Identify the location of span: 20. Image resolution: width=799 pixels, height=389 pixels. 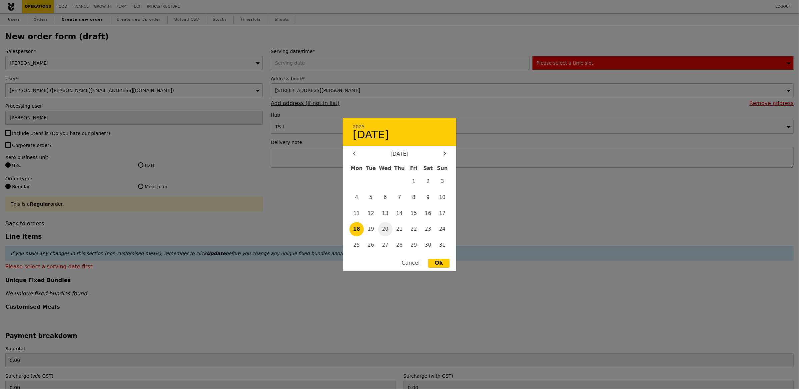
(385, 229).